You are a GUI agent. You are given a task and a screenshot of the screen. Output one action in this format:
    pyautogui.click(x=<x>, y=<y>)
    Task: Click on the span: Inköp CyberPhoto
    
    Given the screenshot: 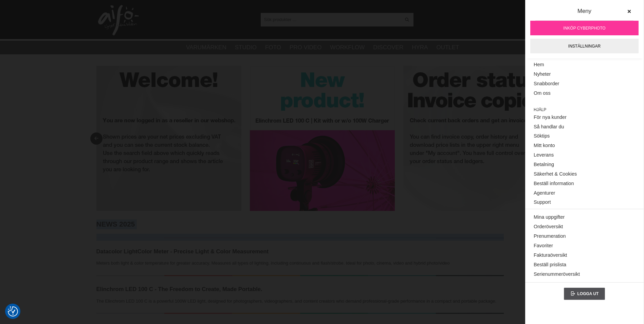 What is the action you would take?
    pyautogui.click(x=585, y=28)
    